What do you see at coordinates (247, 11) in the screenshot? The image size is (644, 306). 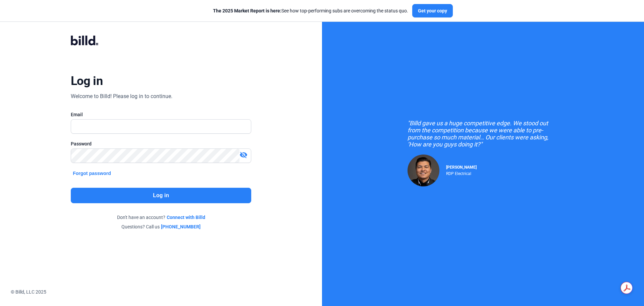 I see `span: The 2025 Market Report is here:` at bounding box center [247, 11].